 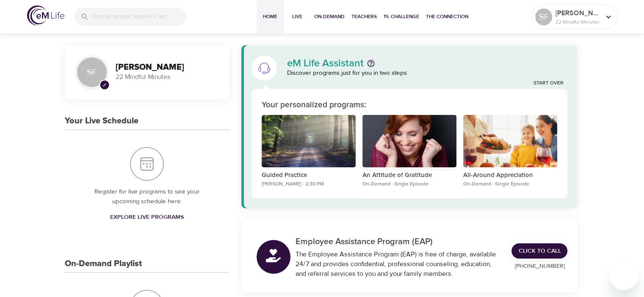 I want to click on p: Employee Assistance Program (EAP), so click(x=398, y=242).